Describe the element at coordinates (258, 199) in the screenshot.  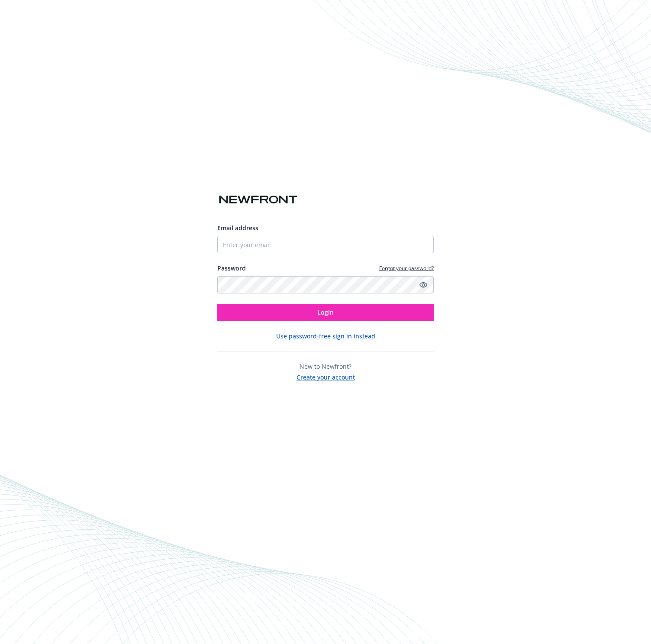
I see `img: Newfront logo` at that location.